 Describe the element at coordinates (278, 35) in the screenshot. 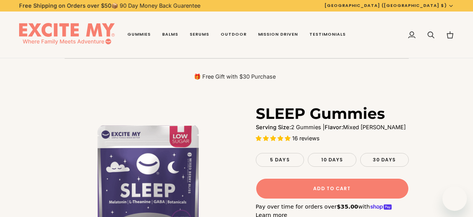

I see `a: Mission Driven` at that location.